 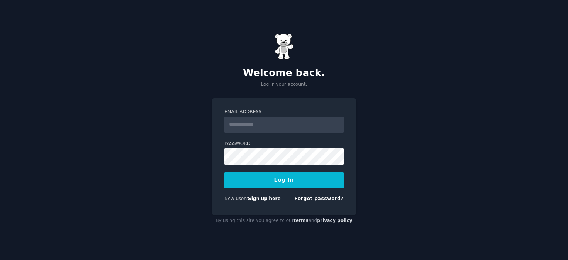 What do you see at coordinates (284, 221) in the screenshot?
I see `div: By using this site you agree to our and` at bounding box center [284, 221].